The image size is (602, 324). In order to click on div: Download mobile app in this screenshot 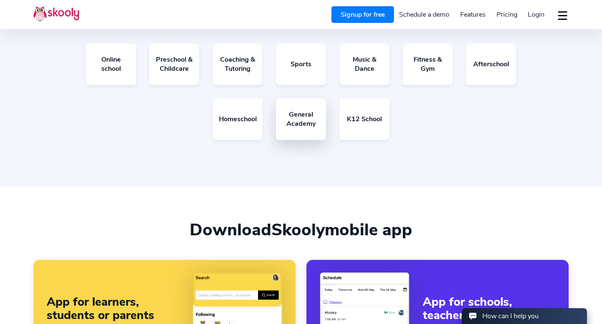, I will do `click(301, 230)`.